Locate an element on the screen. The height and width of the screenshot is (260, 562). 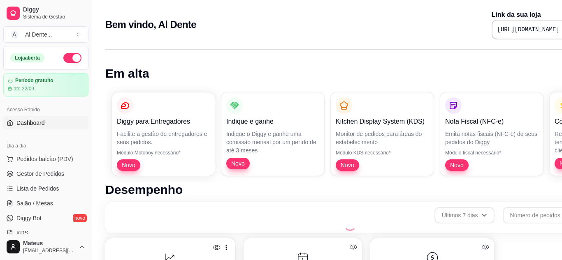
a: Lista de Pedidos is located at coordinates (46, 189).